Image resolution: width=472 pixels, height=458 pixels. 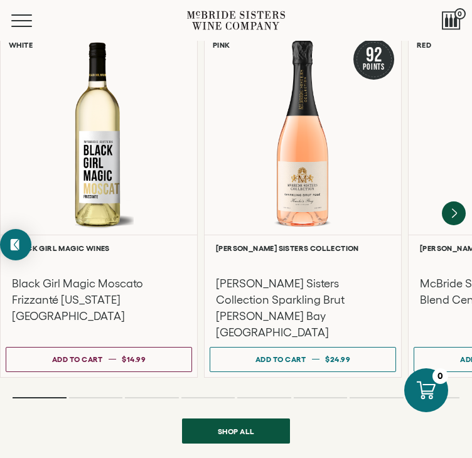 What do you see at coordinates (376, 398) in the screenshot?
I see `li: Page dot 7` at bounding box center [376, 398].